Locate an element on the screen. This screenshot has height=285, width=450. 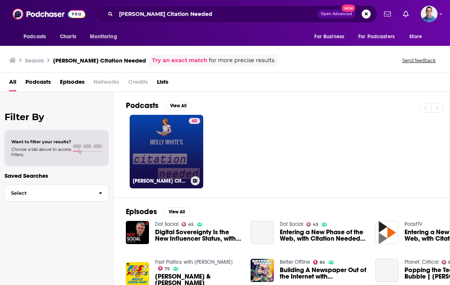
span: All is located at coordinates (13, 83).